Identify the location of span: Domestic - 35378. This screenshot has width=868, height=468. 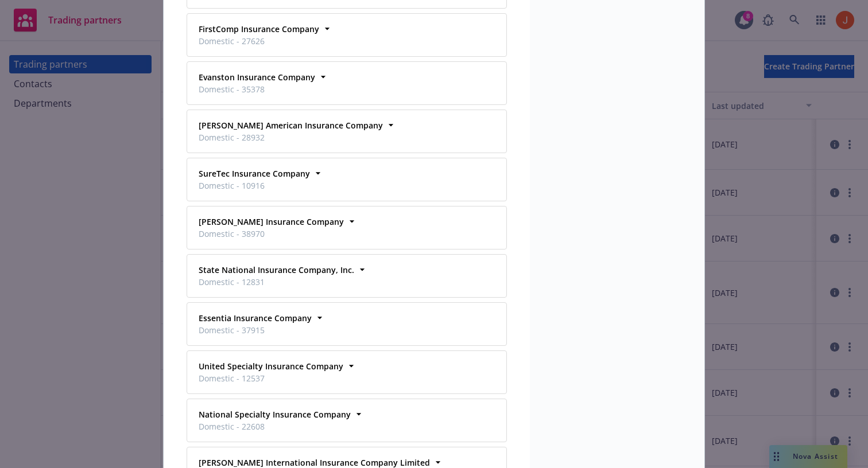
(257, 89).